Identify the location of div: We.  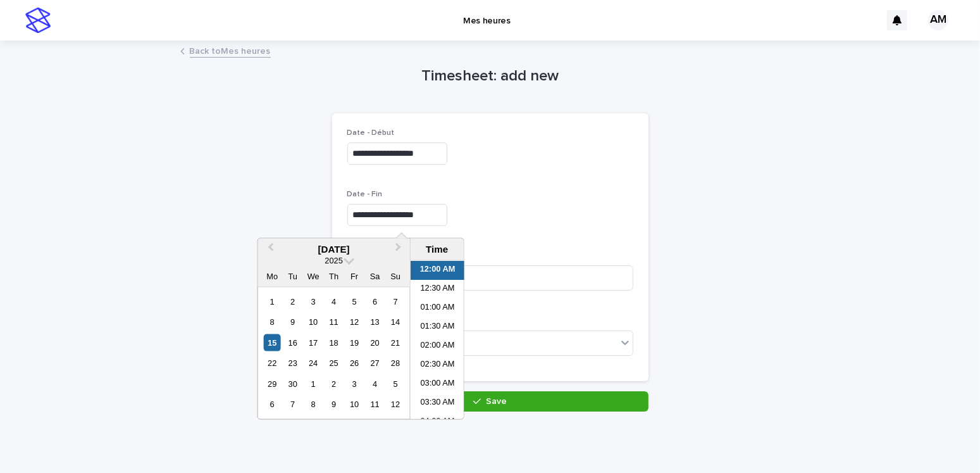
(313, 276).